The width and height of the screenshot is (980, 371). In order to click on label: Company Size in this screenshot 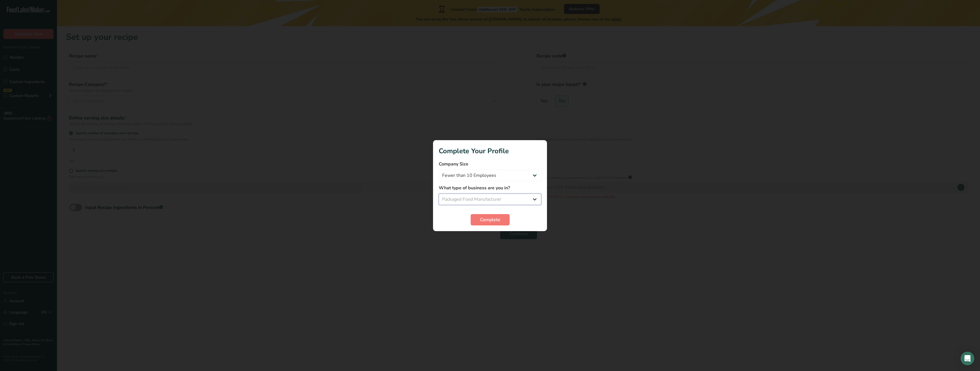, I will do `click(490, 165)`.